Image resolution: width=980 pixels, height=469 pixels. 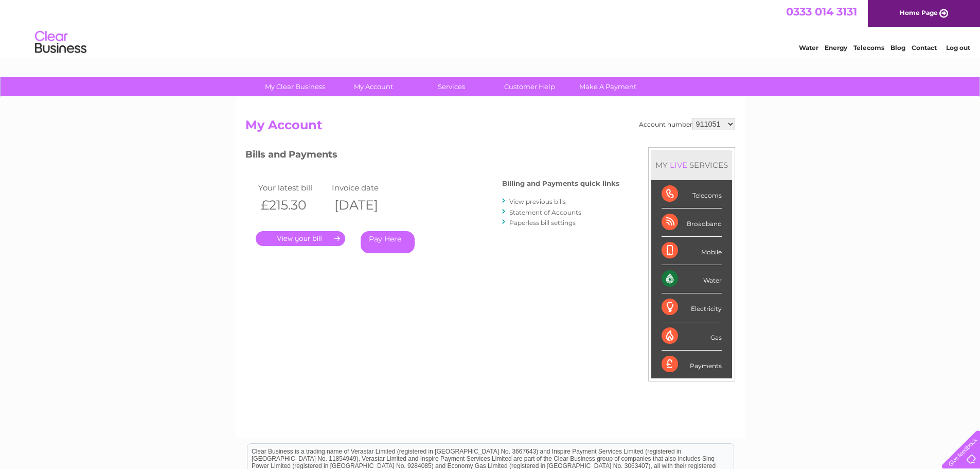 What do you see at coordinates (692, 279) in the screenshot?
I see `div: Water` at bounding box center [692, 279].